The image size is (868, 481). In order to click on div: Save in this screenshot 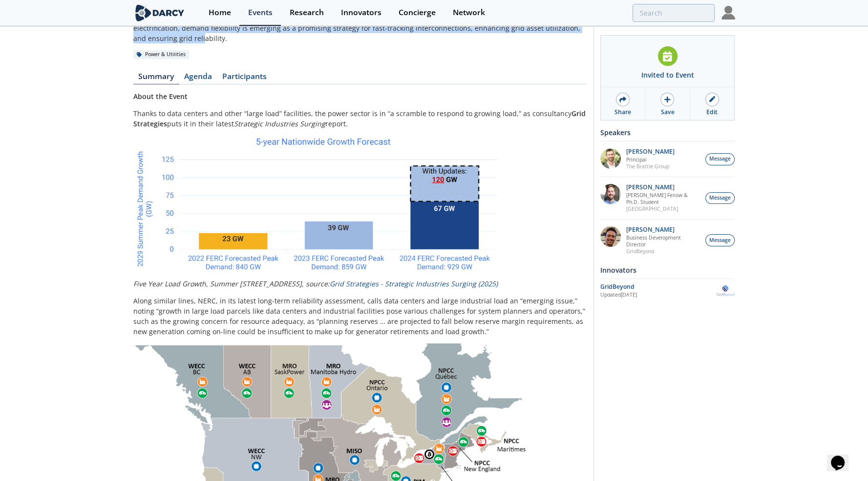, I will do `click(667, 112)`.